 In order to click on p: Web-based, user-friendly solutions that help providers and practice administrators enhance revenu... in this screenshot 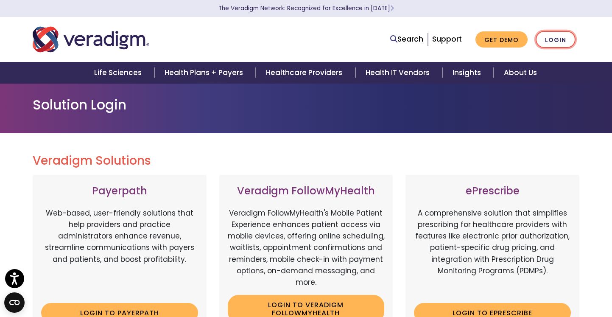, I will do `click(120, 252)`.